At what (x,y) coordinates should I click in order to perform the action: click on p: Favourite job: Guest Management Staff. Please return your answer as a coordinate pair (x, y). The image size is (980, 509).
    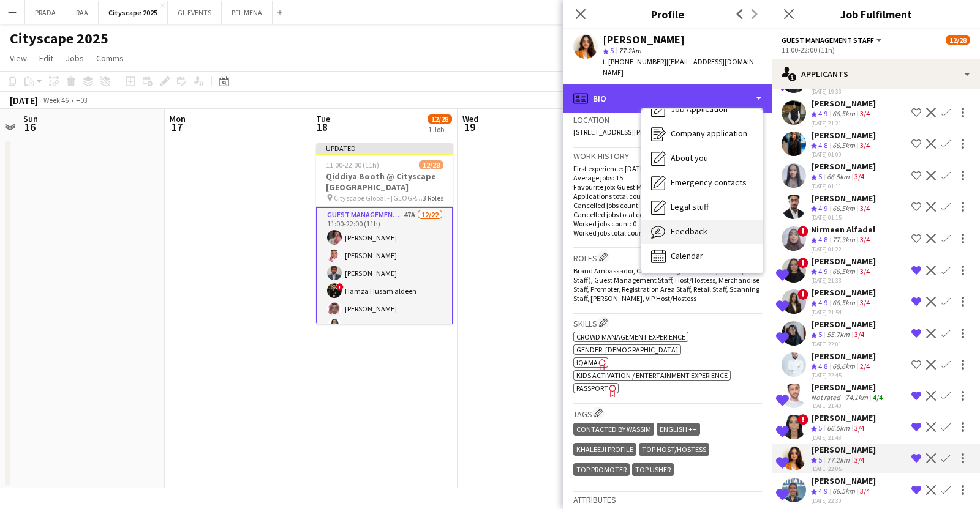
    Looking at the image, I should click on (668, 187).